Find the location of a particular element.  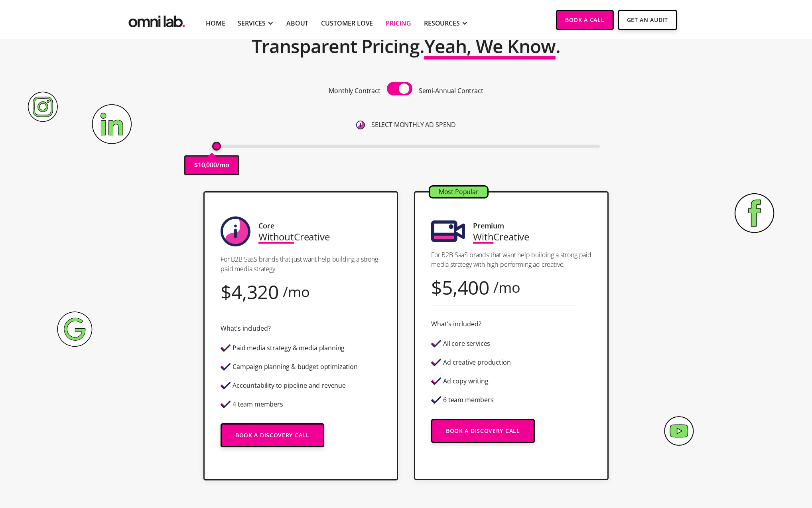

span: Yeah, We Know is located at coordinates (490, 46).